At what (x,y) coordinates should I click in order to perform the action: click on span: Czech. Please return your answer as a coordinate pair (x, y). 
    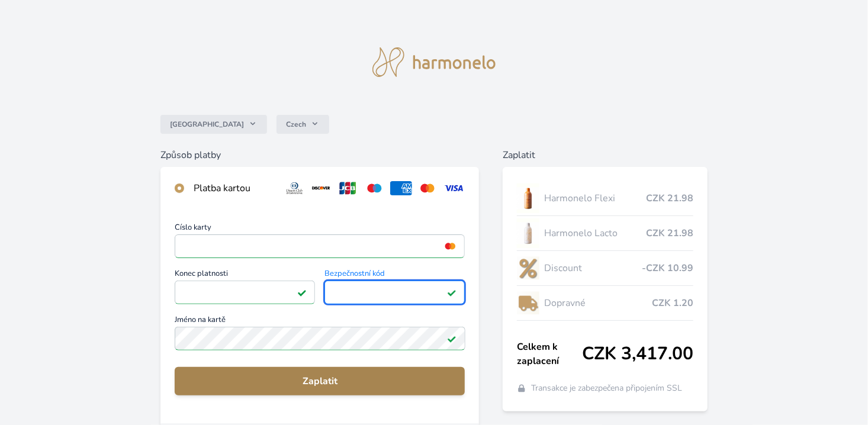
    Looking at the image, I should click on (296, 125).